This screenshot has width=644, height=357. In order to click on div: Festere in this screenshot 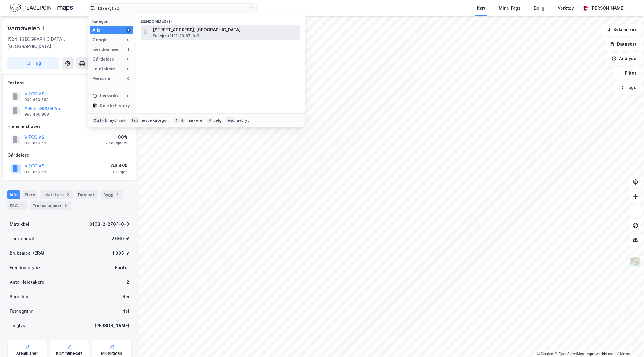, I will do `click(69, 83)`.